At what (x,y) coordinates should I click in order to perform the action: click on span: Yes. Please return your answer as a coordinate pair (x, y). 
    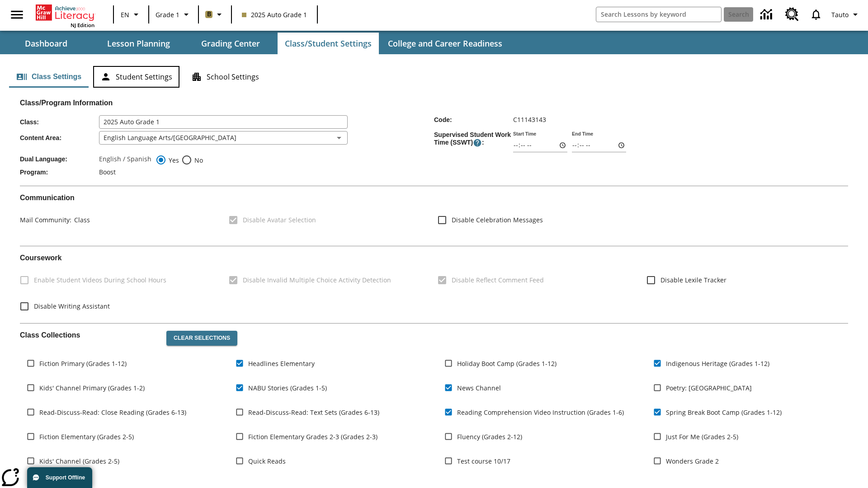
    Looking at the image, I should click on (173, 160).